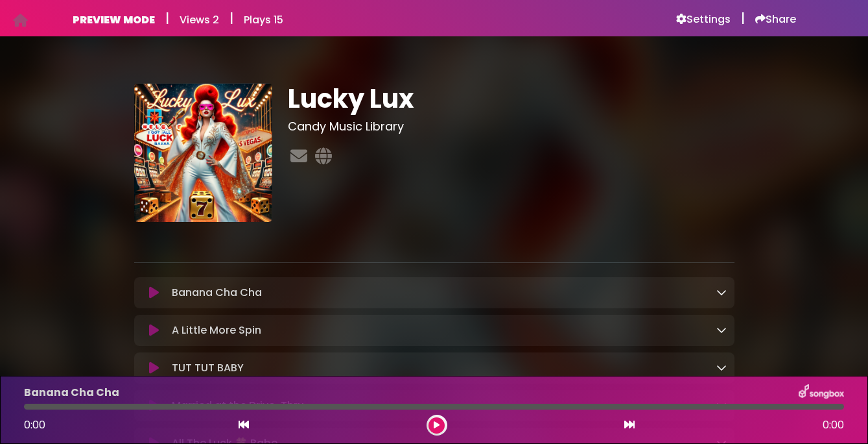 The width and height of the screenshot is (868, 444). I want to click on h6: Plays 15, so click(263, 19).